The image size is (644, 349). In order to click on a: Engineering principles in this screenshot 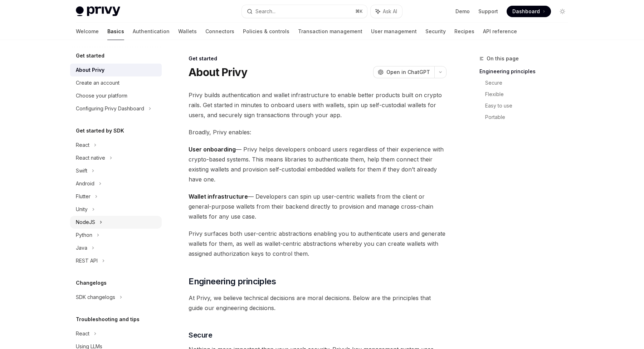, I will do `click(526, 71)`.